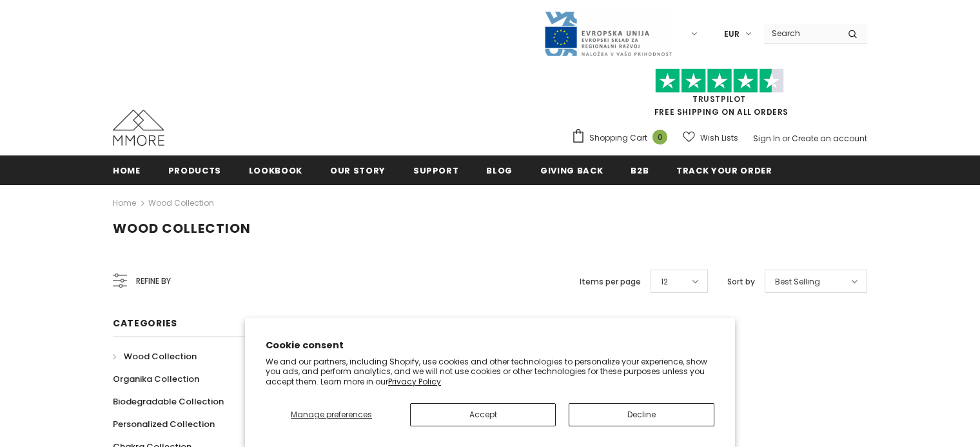 The width and height of the screenshot is (980, 447). I want to click on button: Manage preferences, so click(331, 415).